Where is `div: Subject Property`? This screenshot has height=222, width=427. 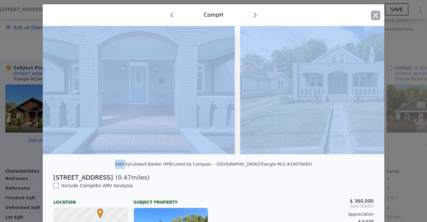 div: Subject Property is located at coordinates (171, 200).